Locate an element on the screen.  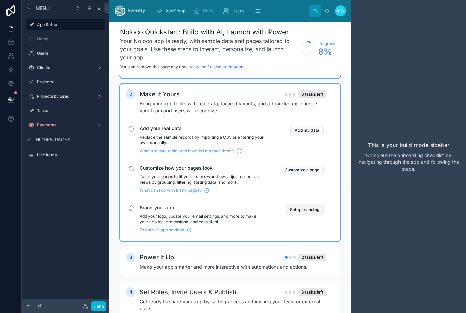
span: Home is located at coordinates (209, 11).